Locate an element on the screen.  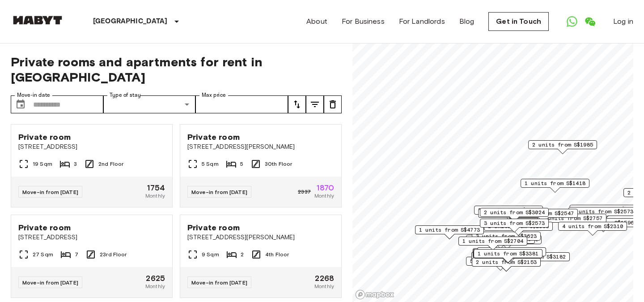
span: 30th Floor is located at coordinates (279, 164).